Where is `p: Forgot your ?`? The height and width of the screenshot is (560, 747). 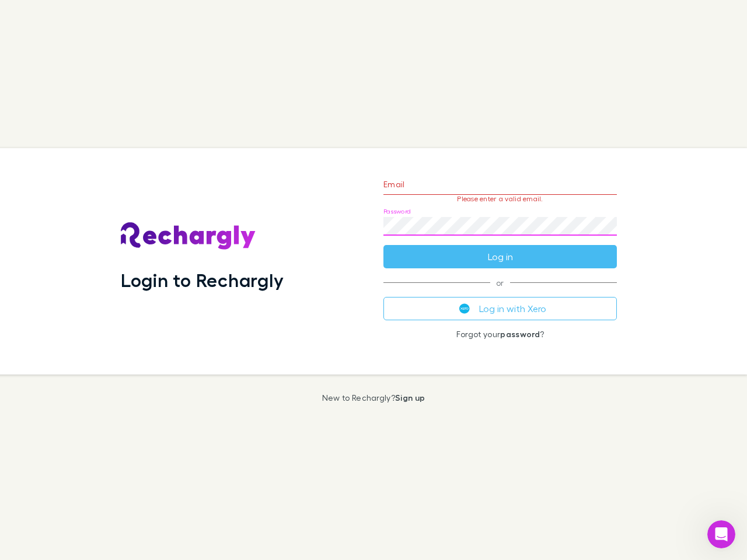 p: Forgot your ? is located at coordinates (501, 334).